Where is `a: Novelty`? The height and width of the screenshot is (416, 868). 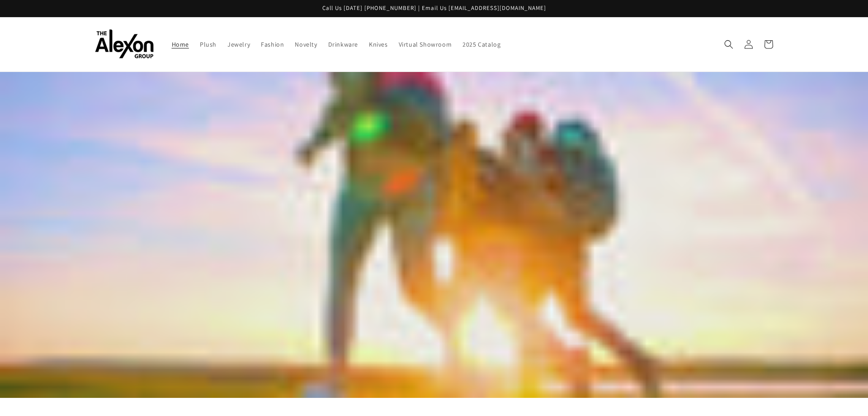 a: Novelty is located at coordinates (306, 44).